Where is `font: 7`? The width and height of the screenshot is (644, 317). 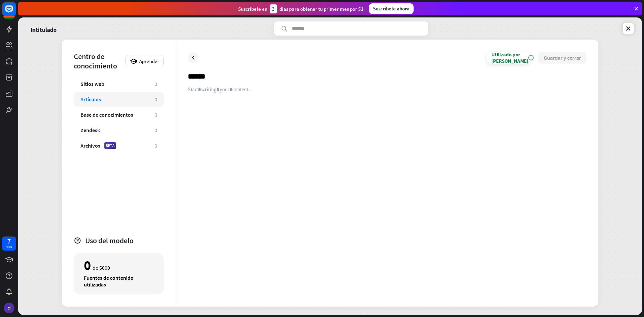 font: 7 is located at coordinates (9, 241).